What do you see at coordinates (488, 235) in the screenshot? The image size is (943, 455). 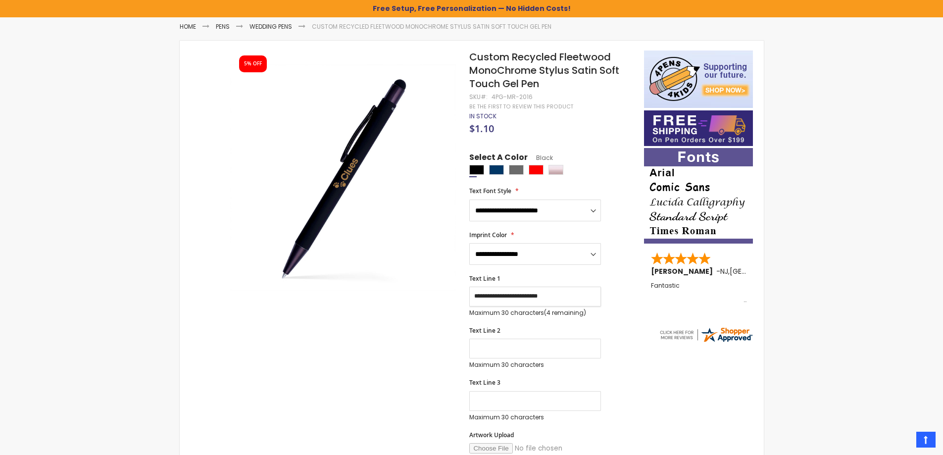 I see `span: Imprint Color` at bounding box center [488, 235].